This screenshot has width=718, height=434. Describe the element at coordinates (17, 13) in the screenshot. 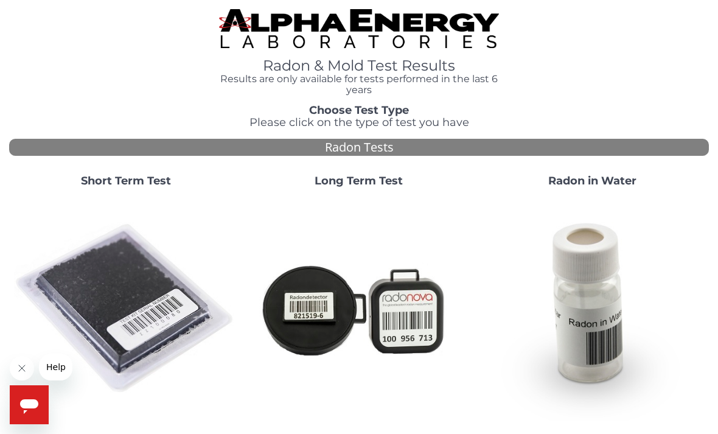

I see `span: Help` at that location.